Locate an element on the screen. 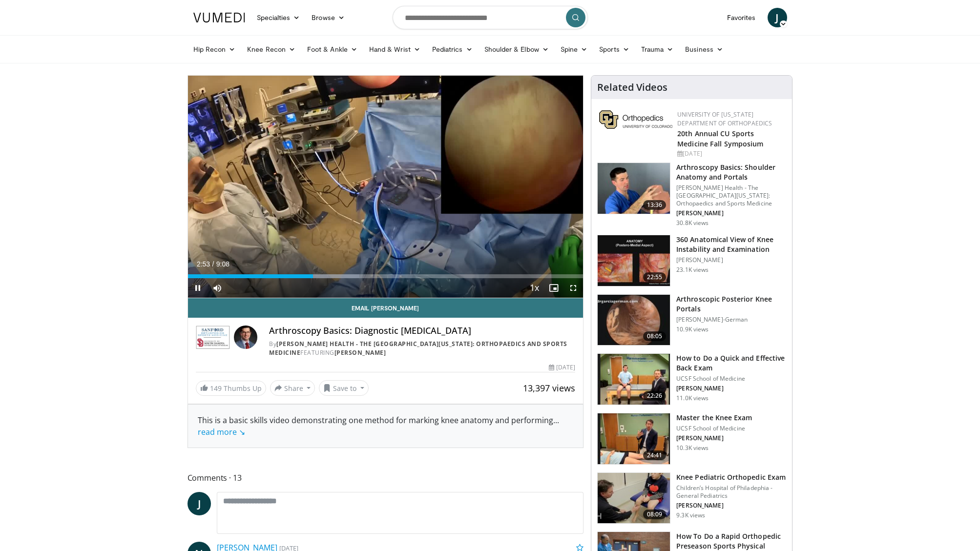 This screenshot has height=551, width=980. a: Browse is located at coordinates (328, 18).